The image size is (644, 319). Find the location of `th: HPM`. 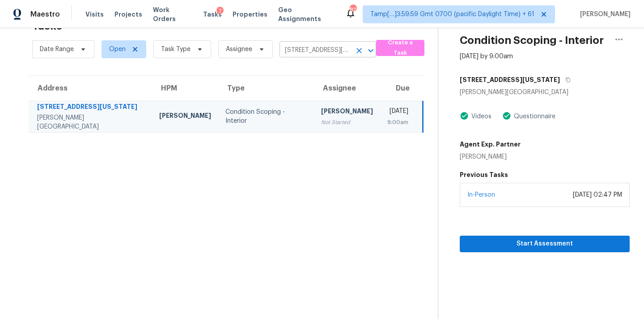

th: HPM is located at coordinates (185, 88).